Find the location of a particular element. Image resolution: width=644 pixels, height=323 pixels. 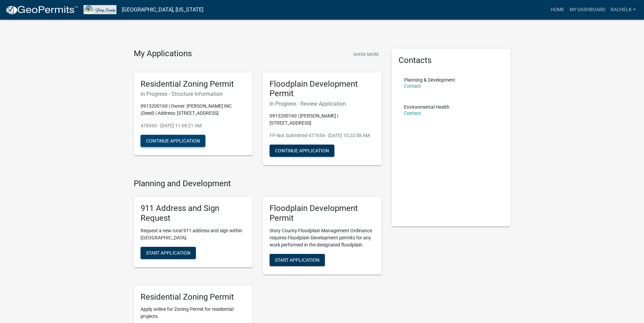

h4: My Applications is located at coordinates (162, 54).